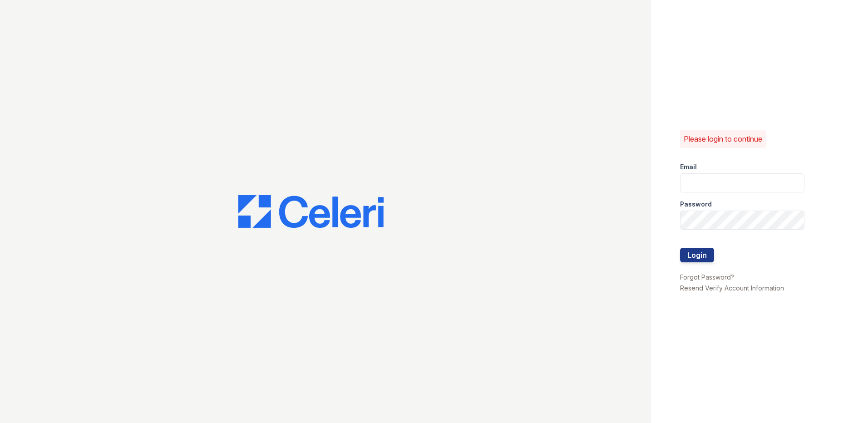 This screenshot has height=423, width=868. I want to click on a: Forgot Password?, so click(707, 277).